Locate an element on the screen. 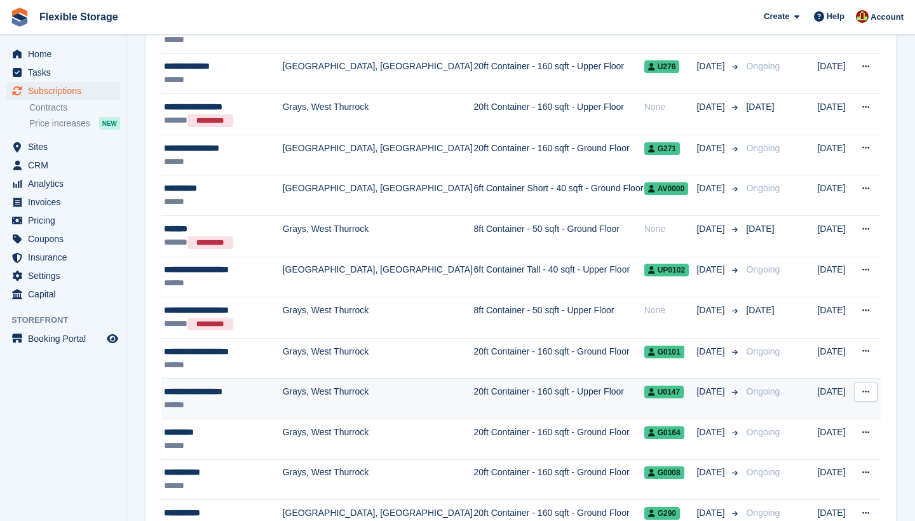  div: NEW is located at coordinates (109, 123).